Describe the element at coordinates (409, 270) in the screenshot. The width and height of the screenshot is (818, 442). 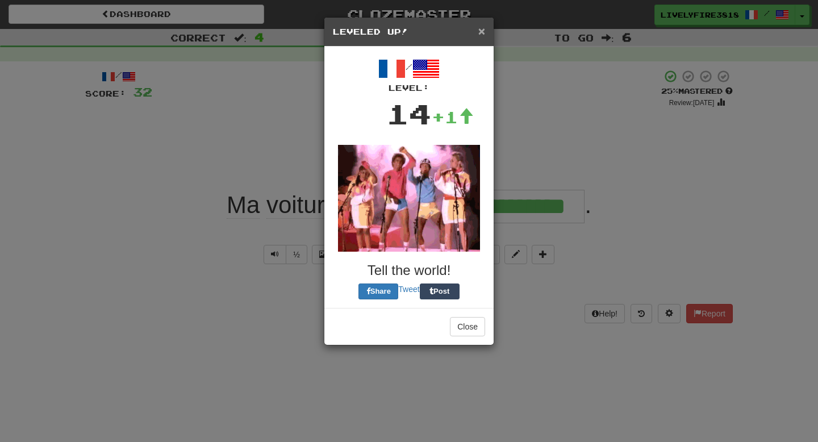
I see `h3: Tell the world!` at that location.